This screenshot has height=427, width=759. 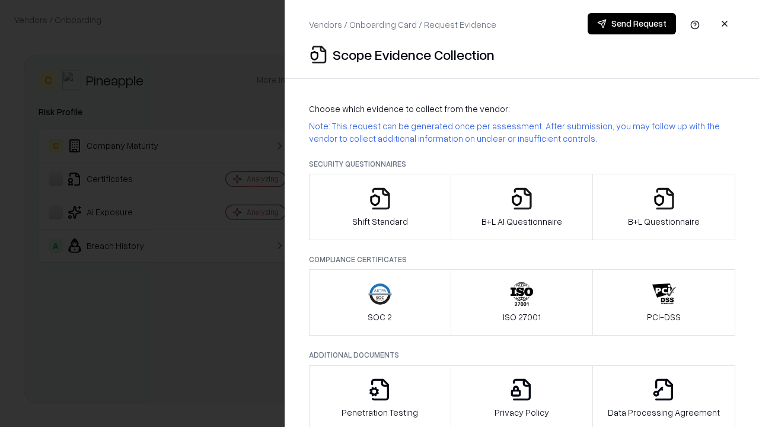 What do you see at coordinates (522, 221) in the screenshot?
I see `p: B+L AI Questionnaire` at bounding box center [522, 221].